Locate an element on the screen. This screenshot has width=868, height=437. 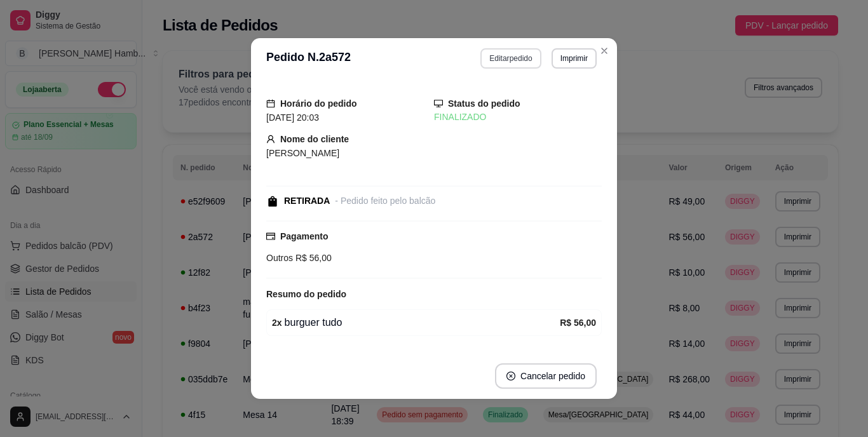
div: FINALIZADO is located at coordinates (517, 117).